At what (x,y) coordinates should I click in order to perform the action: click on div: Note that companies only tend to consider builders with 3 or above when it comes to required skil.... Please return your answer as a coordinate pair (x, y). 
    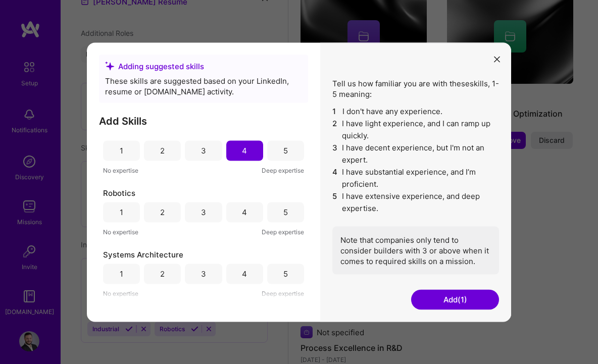
    Looking at the image, I should click on (415, 250).